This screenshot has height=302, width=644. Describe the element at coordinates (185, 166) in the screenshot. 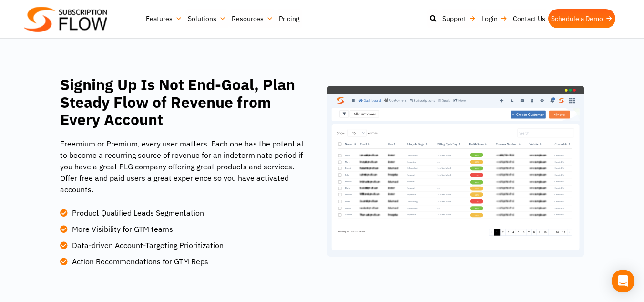

I see `p: Freemium or Premium, every user matters. Each one has the potential to become a recurring source ...` at that location.